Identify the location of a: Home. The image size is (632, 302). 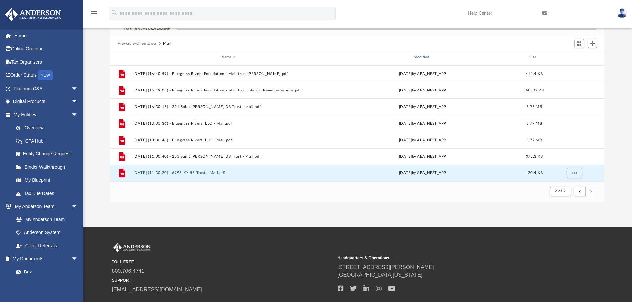
(46, 36).